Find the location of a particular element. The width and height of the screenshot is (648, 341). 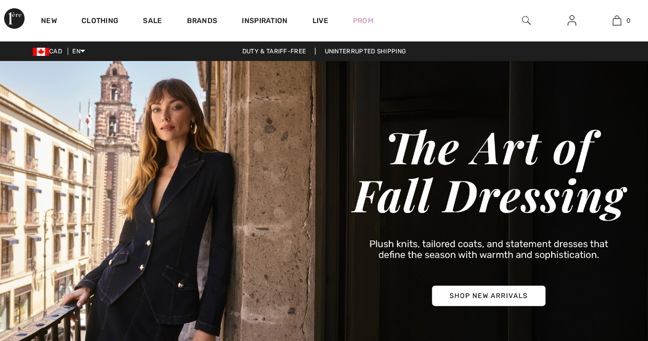

img: search the website is located at coordinates (526, 20).